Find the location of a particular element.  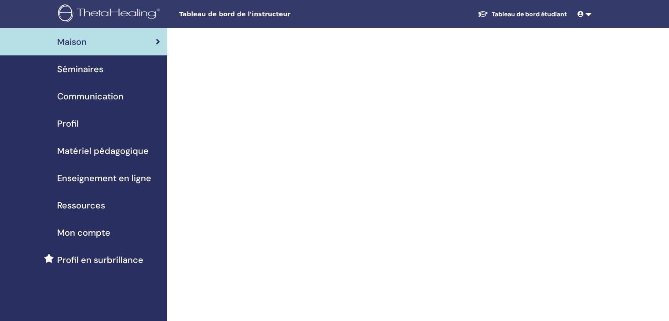

span: Ressources is located at coordinates (81, 205).